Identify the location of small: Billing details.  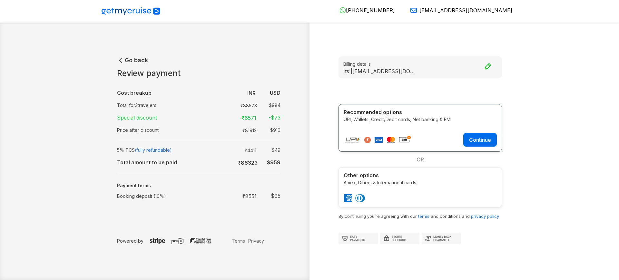
(420, 64).